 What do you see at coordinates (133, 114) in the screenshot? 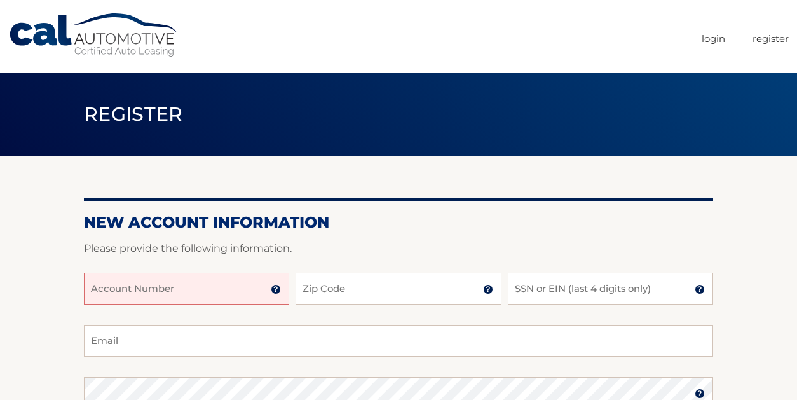
I see `span: Register` at bounding box center [133, 114].